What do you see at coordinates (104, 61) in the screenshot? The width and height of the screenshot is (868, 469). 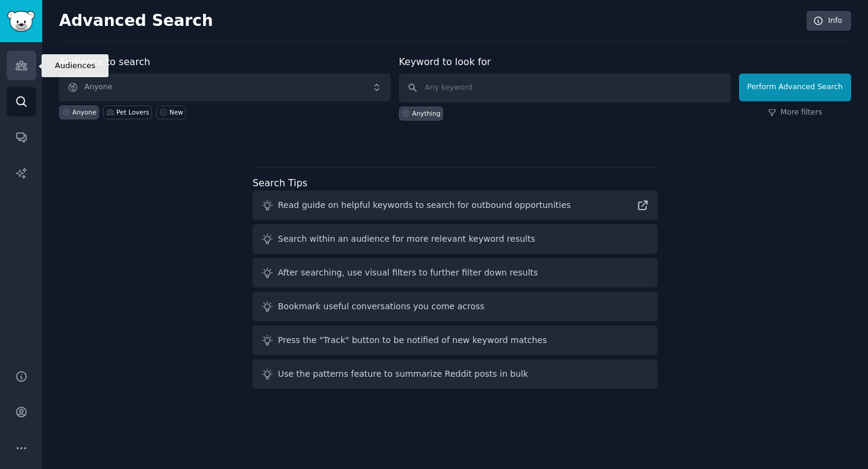 I see `label: Audience to search` at bounding box center [104, 61].